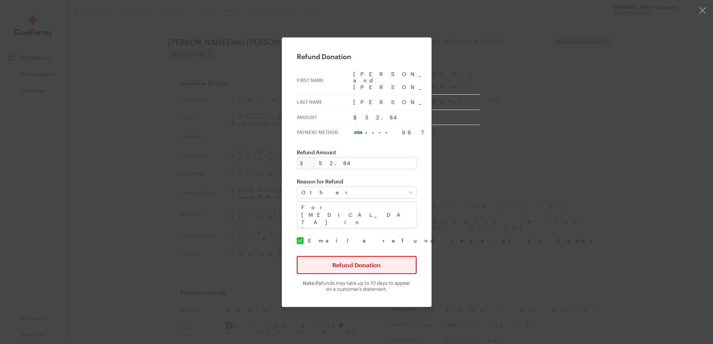  I want to click on img: BrightFocus Foundation | Alzheimer's Disease Research, so click(357, 23).